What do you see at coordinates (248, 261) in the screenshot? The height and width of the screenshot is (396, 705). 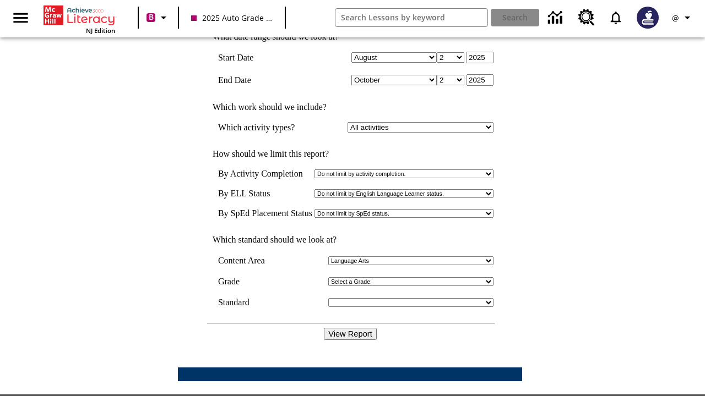 I see `td: Content Area` at bounding box center [248, 261].